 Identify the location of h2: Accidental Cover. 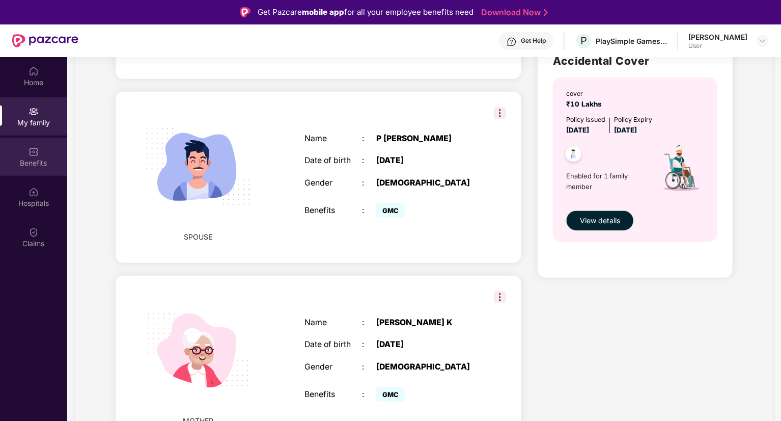
(635, 61).